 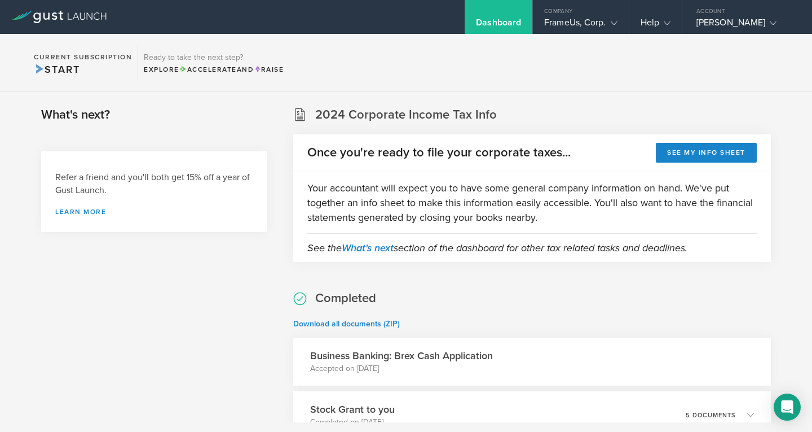 I want to click on h3: Refer a friend and you'll both get 15% off a year of Gust Launch., so click(x=154, y=184).